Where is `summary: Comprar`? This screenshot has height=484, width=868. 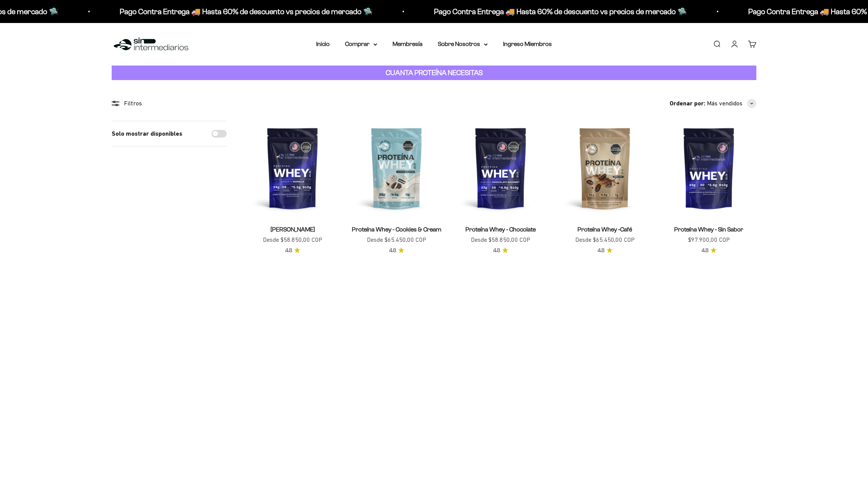
summary: Comprar is located at coordinates (361, 44).